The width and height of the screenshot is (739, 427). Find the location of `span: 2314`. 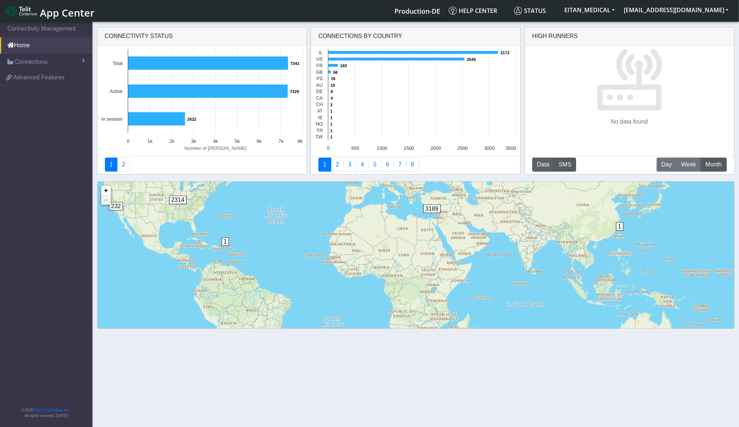

span: 2314 is located at coordinates (178, 200).